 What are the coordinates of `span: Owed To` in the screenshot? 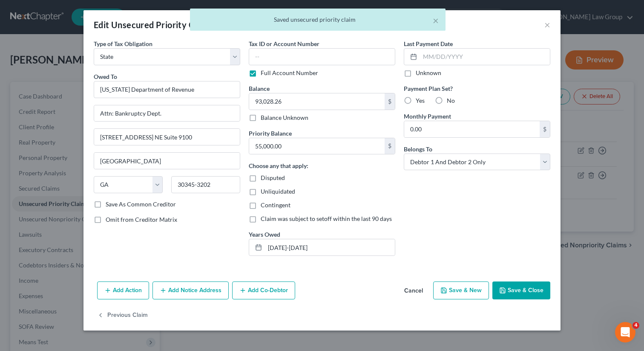 It's located at (105, 76).